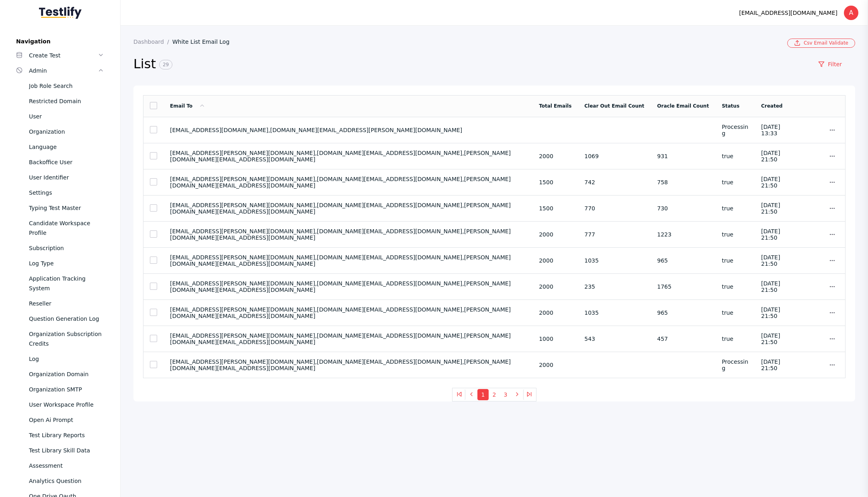 This screenshot has width=868, height=497. I want to click on span: 29, so click(165, 65).